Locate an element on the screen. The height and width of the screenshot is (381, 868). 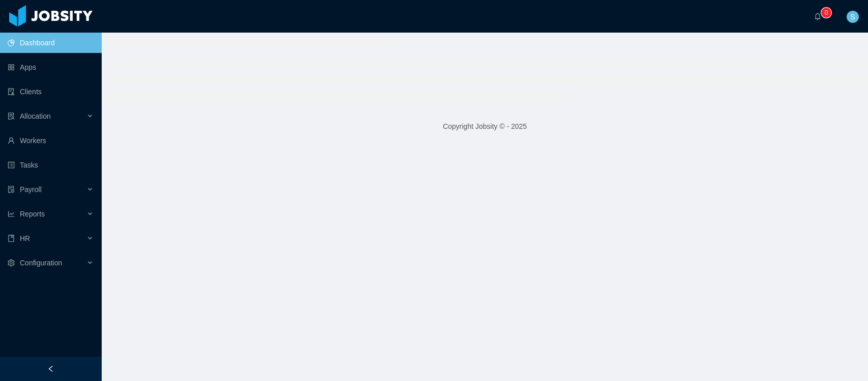
i: icon: book is located at coordinates (11, 238).